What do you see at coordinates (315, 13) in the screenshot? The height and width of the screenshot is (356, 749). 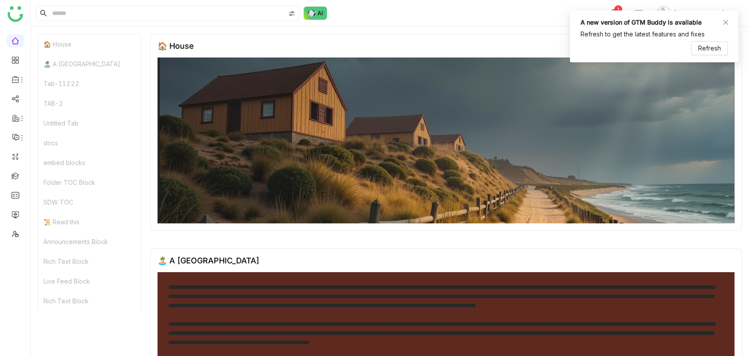 I see `img: ask-buddy-normal.svg` at bounding box center [315, 13].